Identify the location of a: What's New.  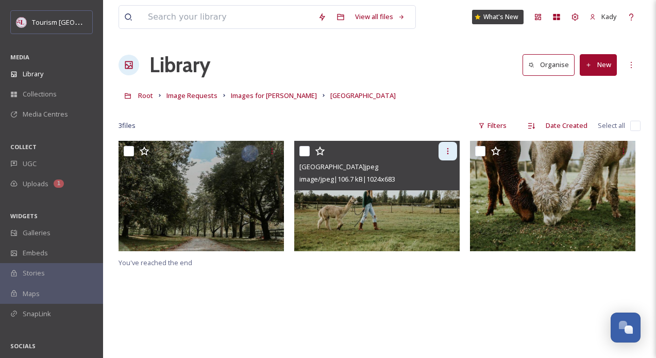
(498, 17).